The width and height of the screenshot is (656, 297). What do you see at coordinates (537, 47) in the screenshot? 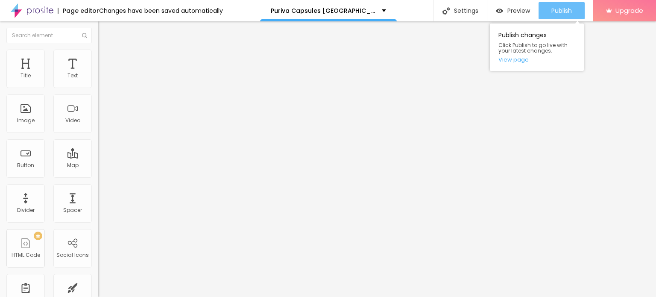
I see `div: Publish changes` at bounding box center [537, 47].